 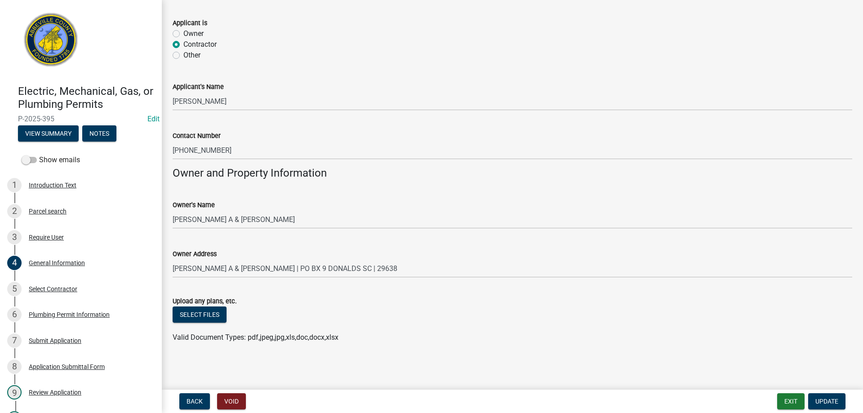 What do you see at coordinates (205, 302) in the screenshot?
I see `label: Upload any plans, etc.` at bounding box center [205, 302].